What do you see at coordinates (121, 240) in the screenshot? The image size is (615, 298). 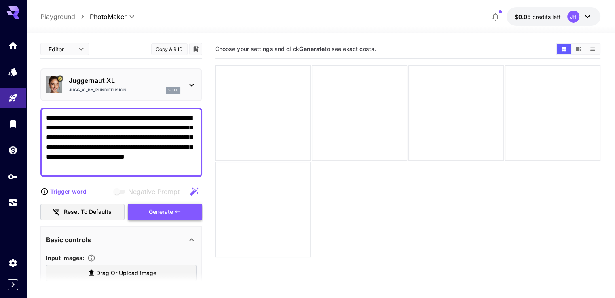 I see `div: Basic controls` at bounding box center [121, 240].